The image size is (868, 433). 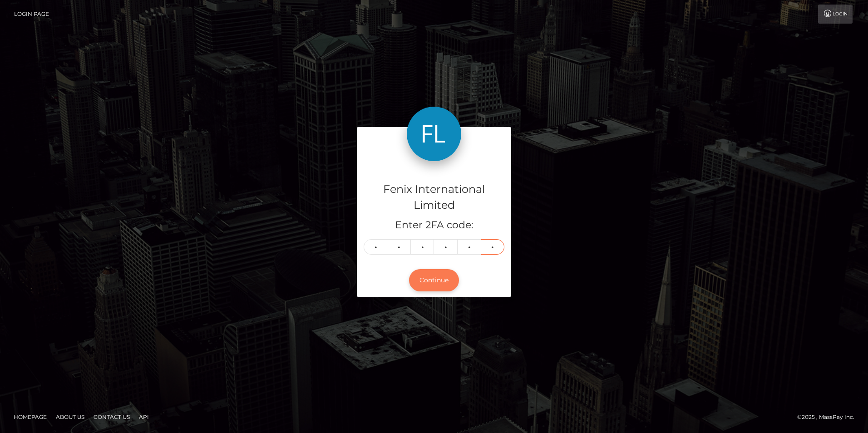 I want to click on h4: Fenix International Limited, so click(x=434, y=198).